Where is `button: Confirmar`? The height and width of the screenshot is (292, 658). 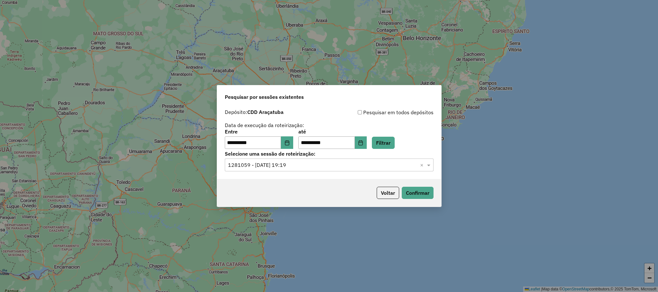
button: Confirmar is located at coordinates (417, 193).